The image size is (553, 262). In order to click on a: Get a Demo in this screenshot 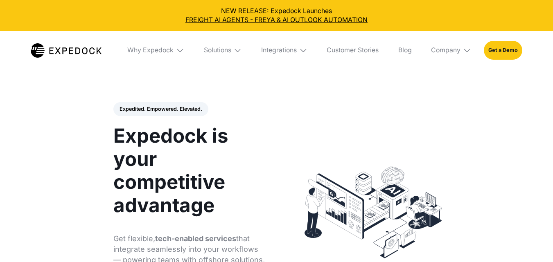, I will do `click(503, 50)`.